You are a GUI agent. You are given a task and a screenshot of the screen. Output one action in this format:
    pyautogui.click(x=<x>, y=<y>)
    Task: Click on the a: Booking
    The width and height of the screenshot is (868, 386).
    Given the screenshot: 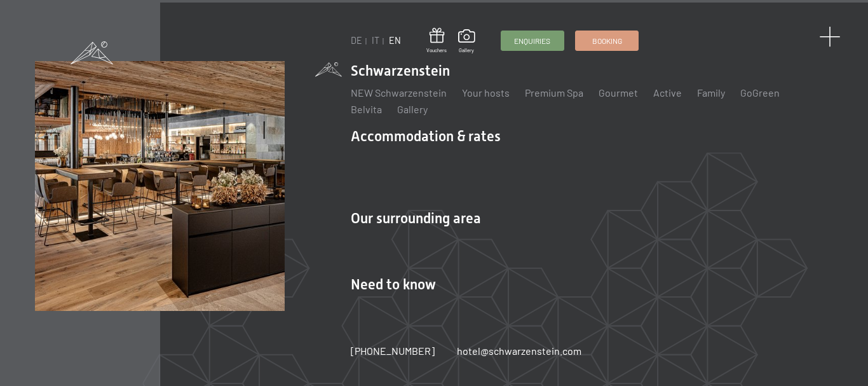 What is the action you would take?
    pyautogui.click(x=607, y=41)
    